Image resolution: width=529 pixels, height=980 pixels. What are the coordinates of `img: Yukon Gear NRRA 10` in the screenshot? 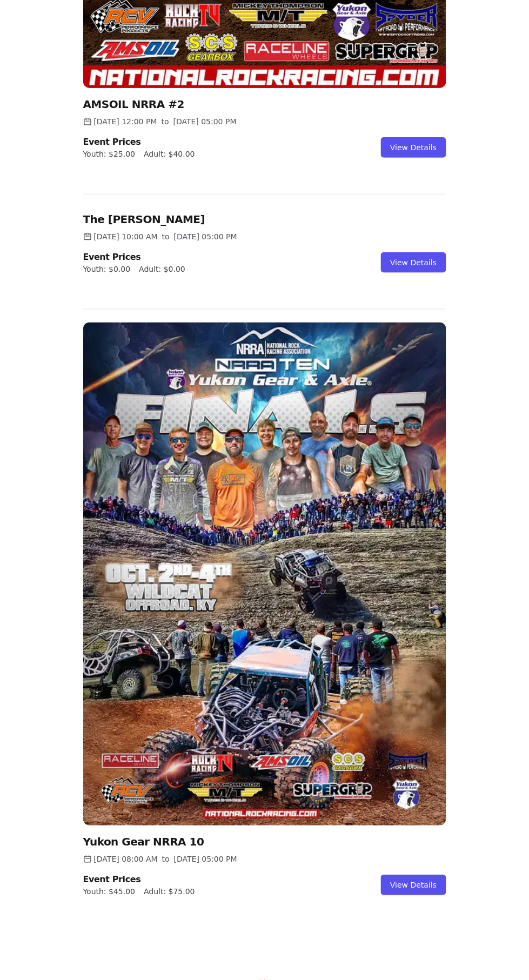 It's located at (264, 574).